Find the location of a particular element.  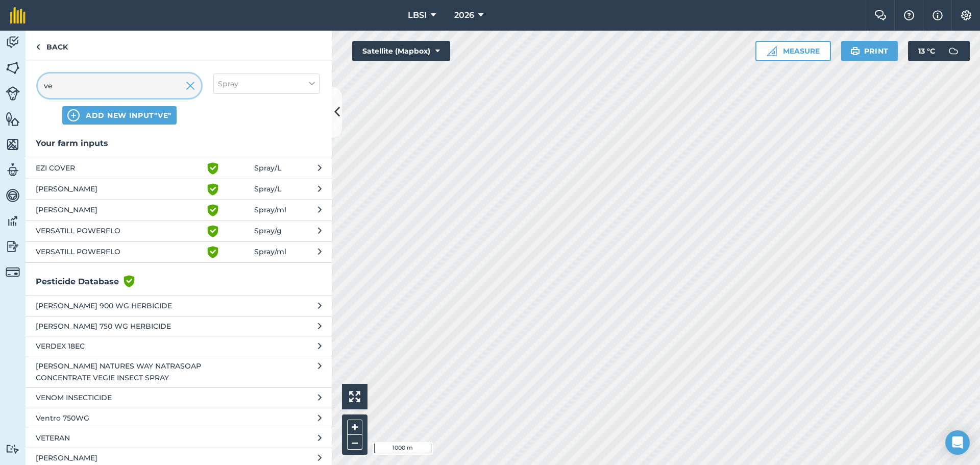

span: ADD NEW INPUT "ve" is located at coordinates (129, 115).